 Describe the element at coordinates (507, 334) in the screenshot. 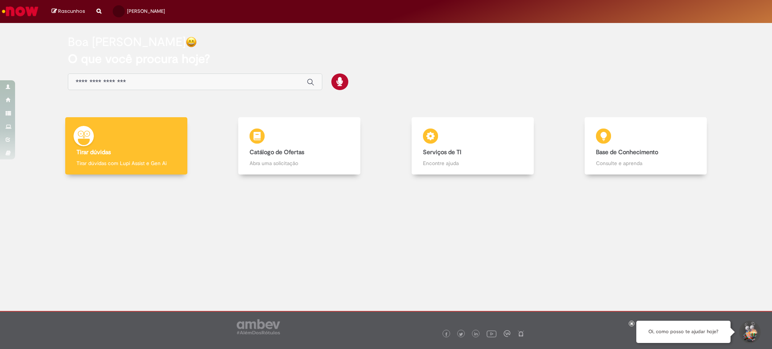

I see `img: logo_footer_workplace.png` at that location.